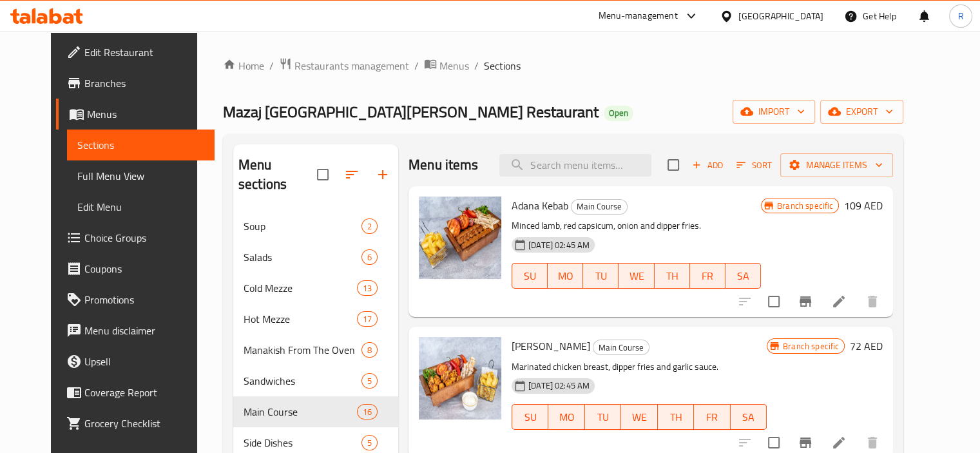  I want to click on a: Edit Restaurant, so click(136, 52).